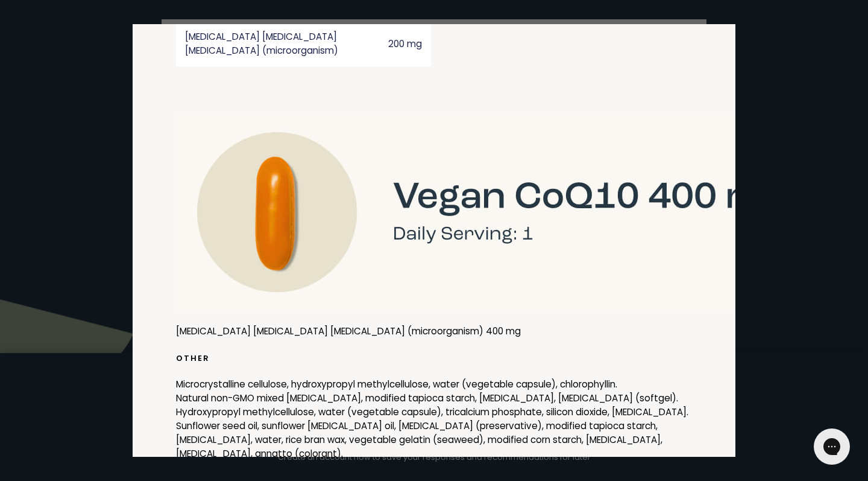 The width and height of the screenshot is (868, 481). What do you see at coordinates (399, 43) in the screenshot?
I see `span: 200 mg` at bounding box center [399, 43].